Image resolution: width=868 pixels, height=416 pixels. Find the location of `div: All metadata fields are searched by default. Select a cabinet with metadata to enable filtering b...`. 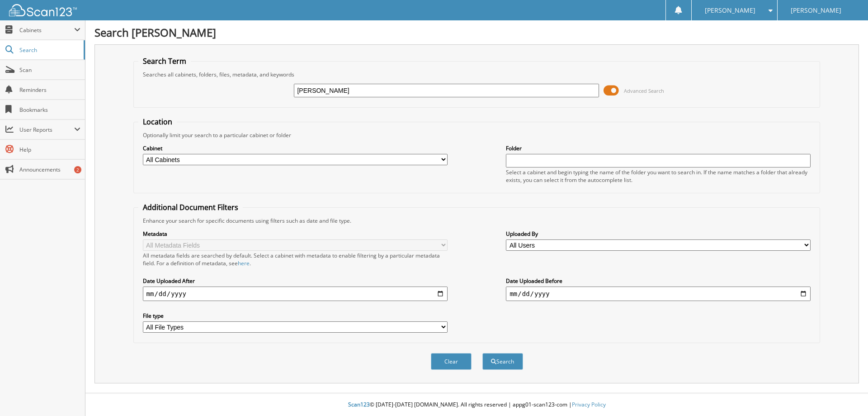

div: All metadata fields are searched by default. Select a cabinet with metadata to enable filtering b... is located at coordinates (295, 259).